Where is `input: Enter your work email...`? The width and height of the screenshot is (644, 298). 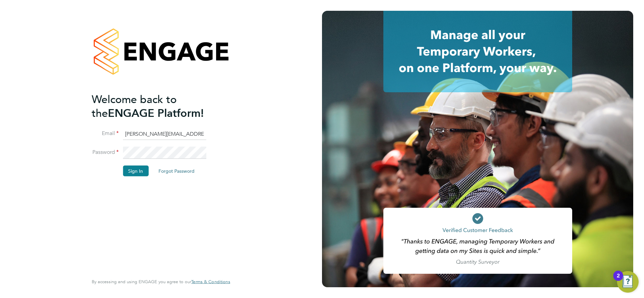 input: Enter your work email... is located at coordinates (164, 134).